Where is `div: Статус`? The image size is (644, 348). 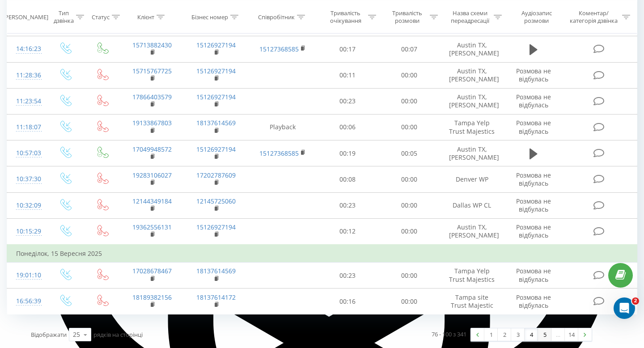 div: Статус is located at coordinates (101, 16).